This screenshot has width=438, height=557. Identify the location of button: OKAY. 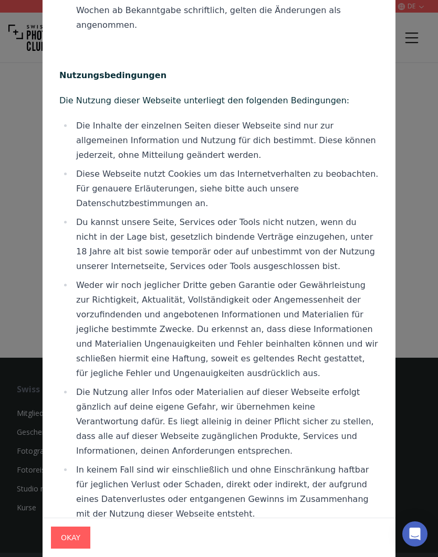
(70, 538).